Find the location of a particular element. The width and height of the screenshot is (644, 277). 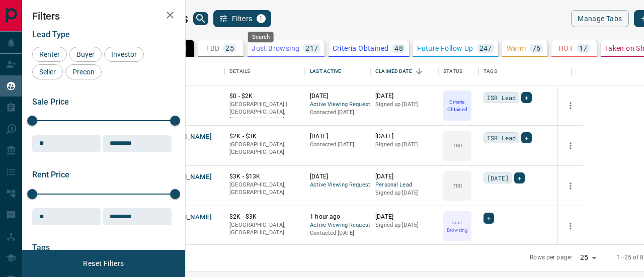

span: Personal Lead is located at coordinates (404, 185).